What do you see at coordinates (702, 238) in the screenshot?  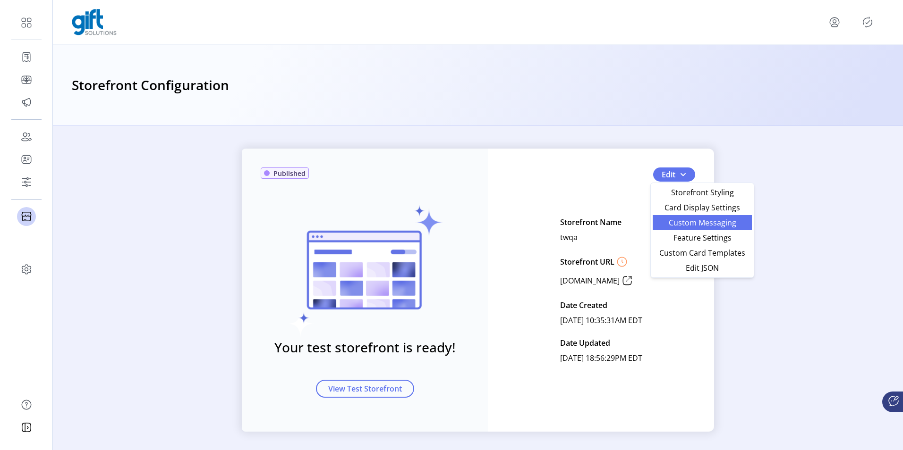 I see `li: Feature Settings` at bounding box center [702, 238].